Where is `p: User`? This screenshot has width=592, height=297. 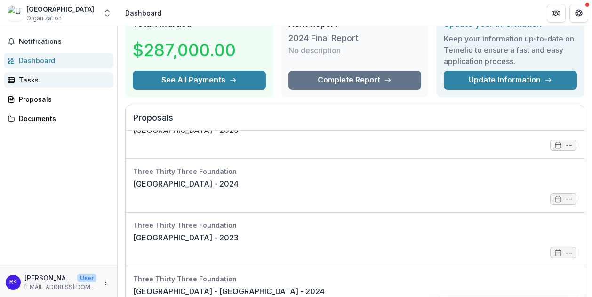 p: User is located at coordinates (87, 278).